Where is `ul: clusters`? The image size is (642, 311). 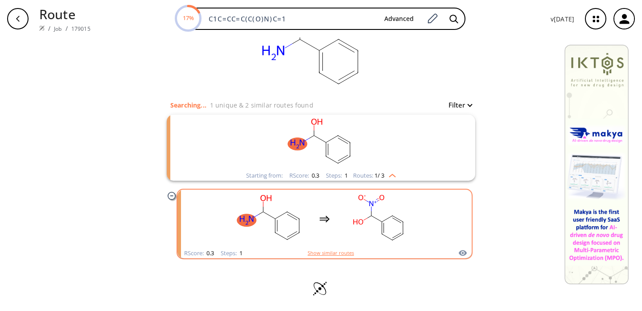
ul: clusters is located at coordinates (321, 189).